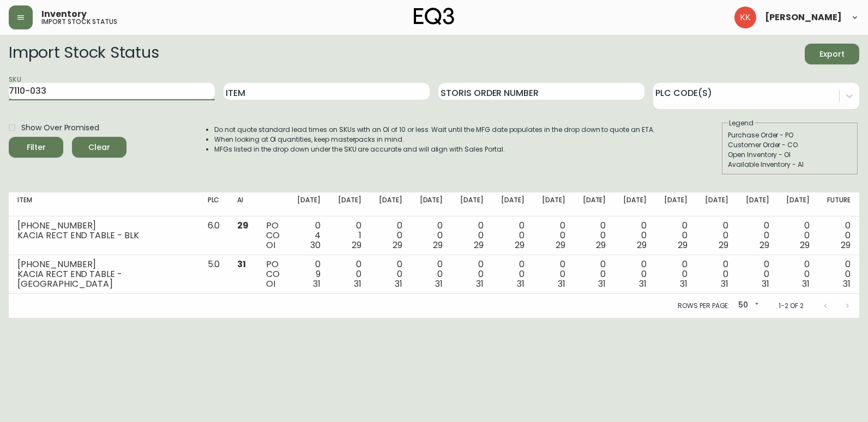 The image size is (868, 422). I want to click on div: Open Inventory - OI, so click(790, 155).